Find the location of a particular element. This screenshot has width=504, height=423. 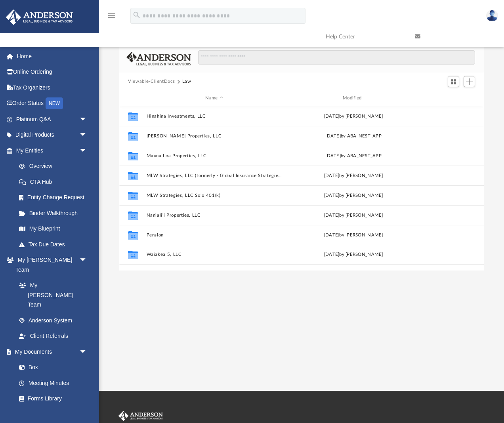

i: menu is located at coordinates (111, 16).